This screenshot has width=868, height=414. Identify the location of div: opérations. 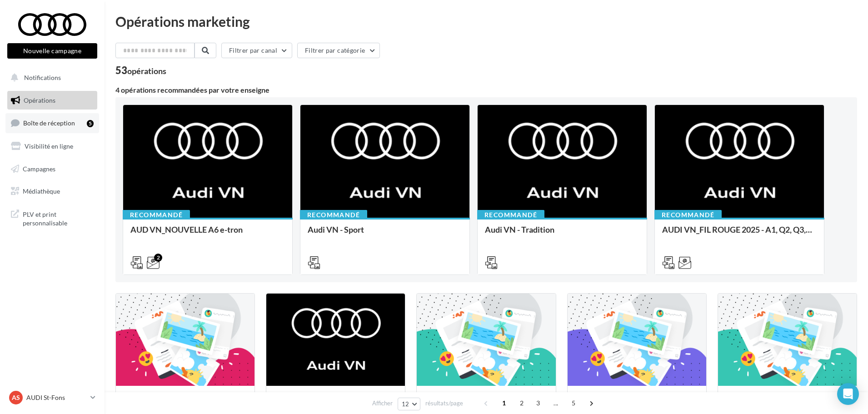
(147, 71).